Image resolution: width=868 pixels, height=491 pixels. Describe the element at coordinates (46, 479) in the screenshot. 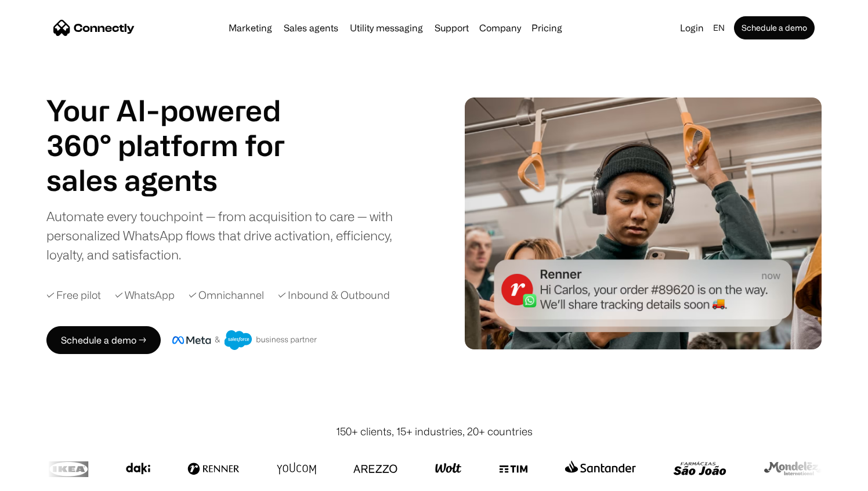

I see `ul: Language list` at that location.